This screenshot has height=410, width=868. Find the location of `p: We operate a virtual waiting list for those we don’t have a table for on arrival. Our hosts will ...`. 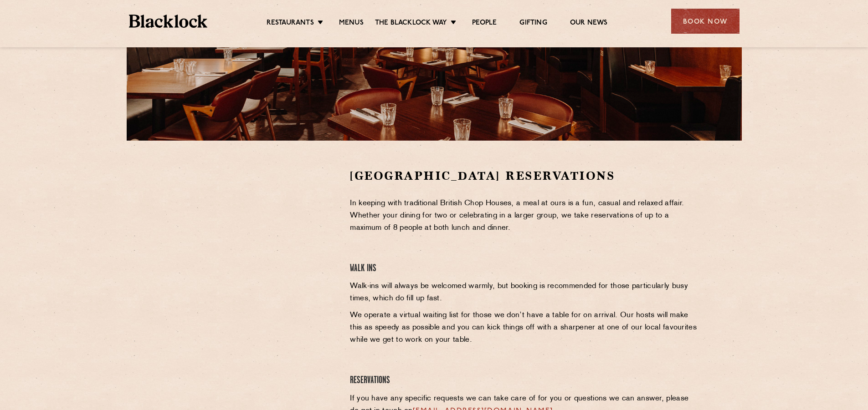

p: We operate a virtual waiting list for those we don’t have a table for on arrival. Our hosts will ... is located at coordinates (524, 328).